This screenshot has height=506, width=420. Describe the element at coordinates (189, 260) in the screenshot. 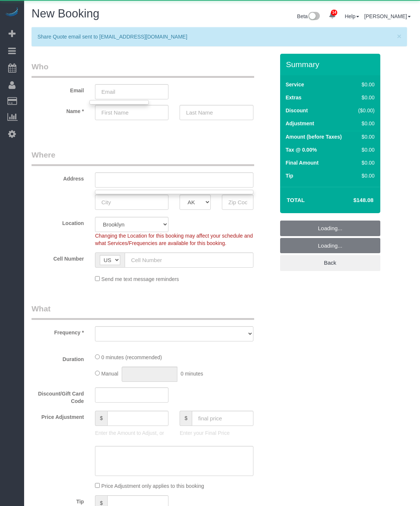

I see `input: Cell Number` at that location.